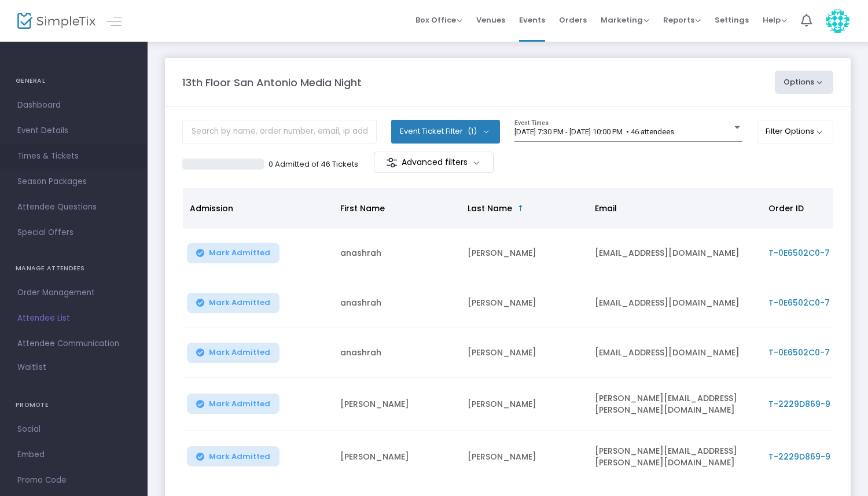 This screenshot has height=496, width=868. Describe the element at coordinates (433, 162) in the screenshot. I see `m-button: Advanced filters` at that location.